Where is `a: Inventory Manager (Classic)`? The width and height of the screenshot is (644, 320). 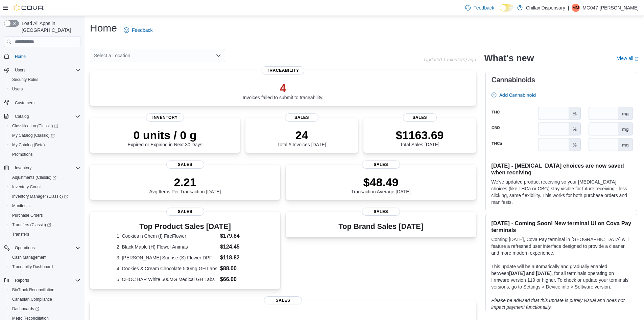
a: Inventory Manager (Classic) is located at coordinates (40, 196).